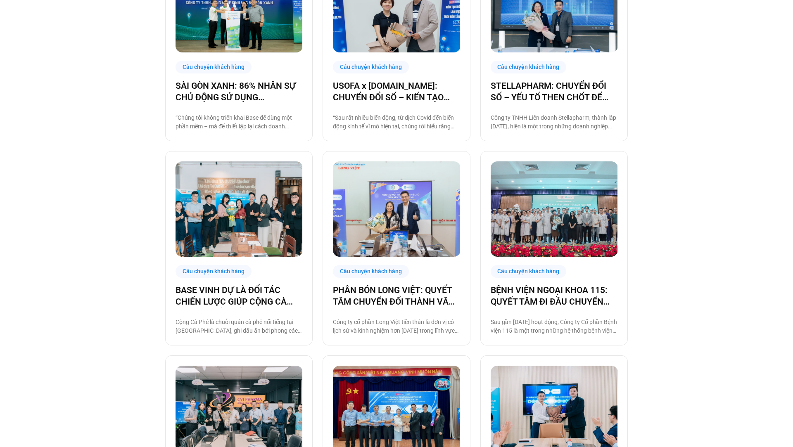 The image size is (793, 447). I want to click on a: BASE VINH DỰ LÀ ĐỐI TÁC CHIẾN LƯỢC GIÚP CỘNG CÀ PHÊ CHUYỂN ĐỔI SỐ VẬN HÀNH!, so click(239, 296).